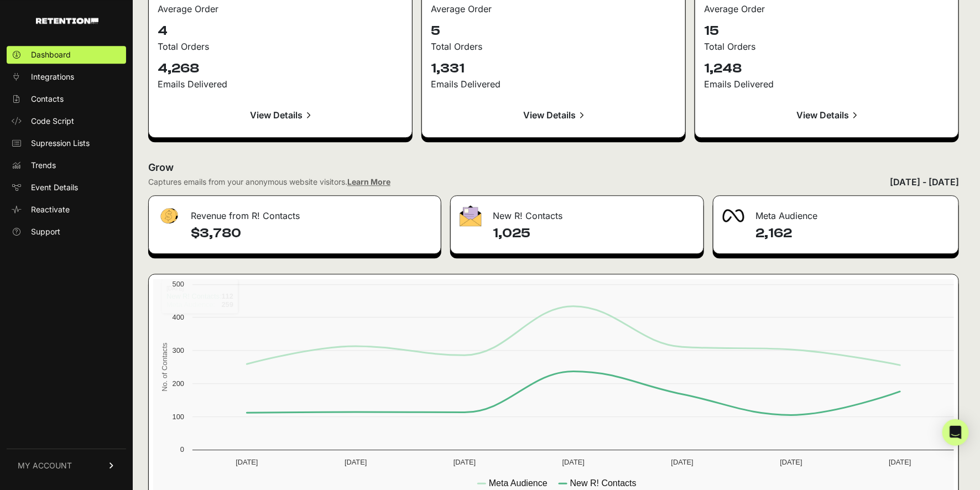 This screenshot has width=980, height=490. Describe the element at coordinates (45, 232) in the screenshot. I see `span: Support` at that location.